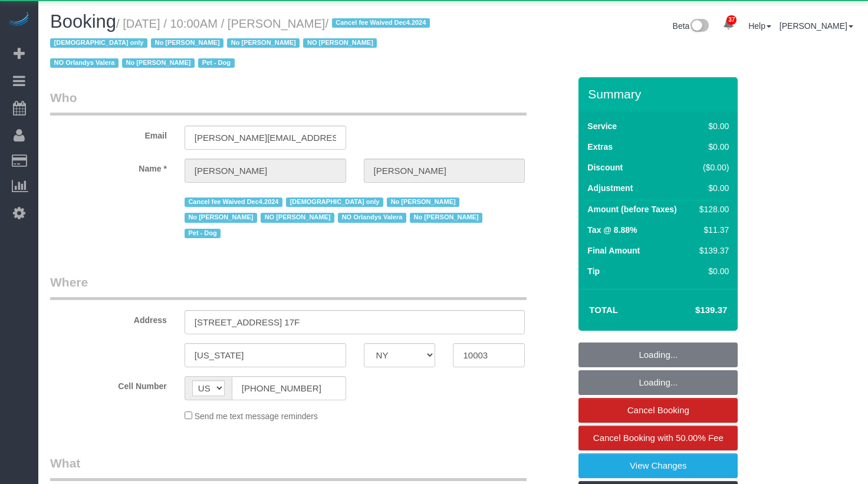 The image size is (868, 484). I want to click on input: Zip Code, so click(489, 355).